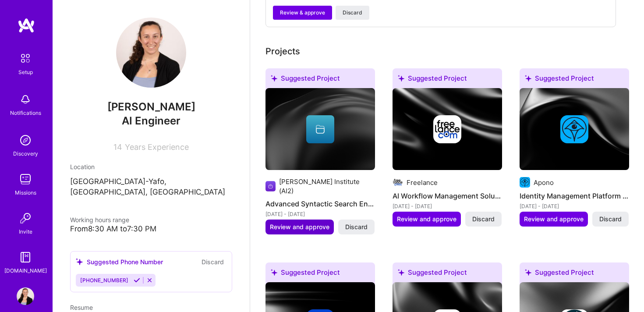  Describe the element at coordinates (99, 220) in the screenshot. I see `span: Working hours range` at that location.